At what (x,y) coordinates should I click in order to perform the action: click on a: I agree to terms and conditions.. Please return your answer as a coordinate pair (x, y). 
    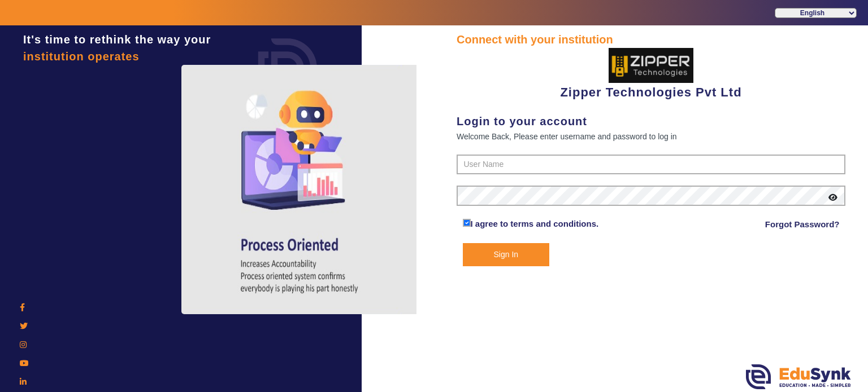
    Looking at the image, I should click on (534, 223).